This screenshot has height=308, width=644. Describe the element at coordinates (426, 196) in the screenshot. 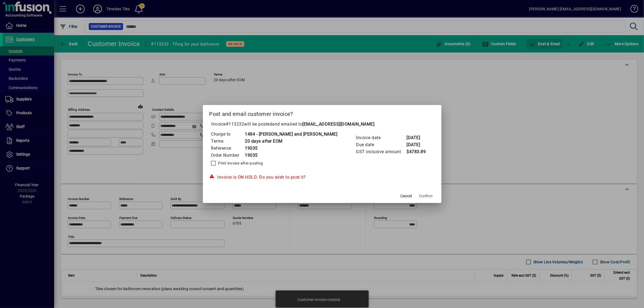

I see `span: Confirm` at that location.